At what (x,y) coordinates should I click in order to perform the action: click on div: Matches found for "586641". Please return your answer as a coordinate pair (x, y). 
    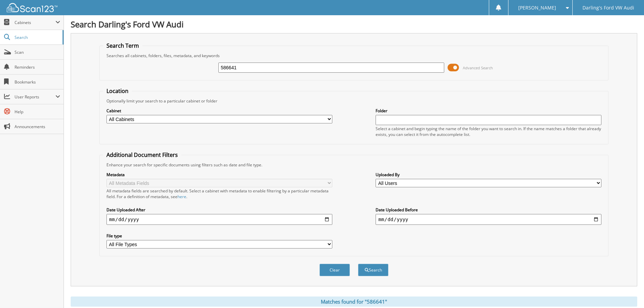
    Looking at the image, I should click on (354, 302).